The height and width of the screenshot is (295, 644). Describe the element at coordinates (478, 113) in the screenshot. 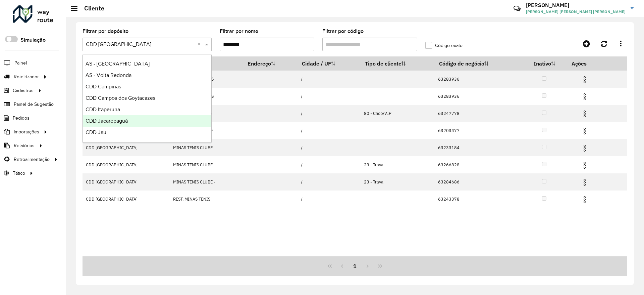

I see `td: 63247778` at that location.